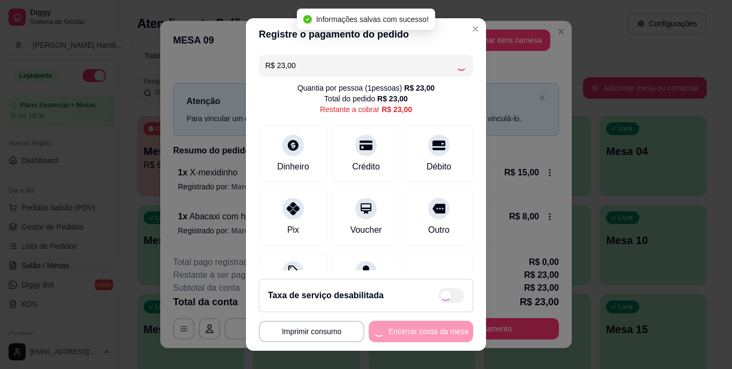 The image size is (732, 369). Describe the element at coordinates (439, 167) in the screenshot. I see `div: Débito` at that location.